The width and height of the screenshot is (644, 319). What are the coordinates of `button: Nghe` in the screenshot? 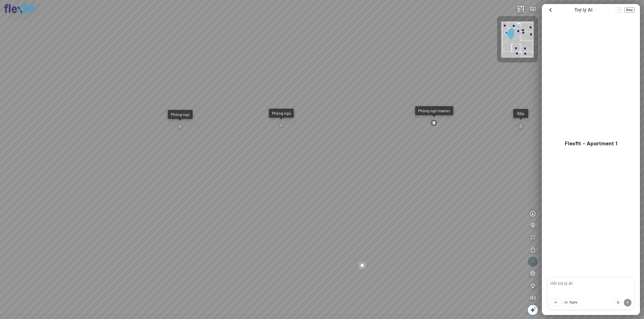 It's located at (571, 302).